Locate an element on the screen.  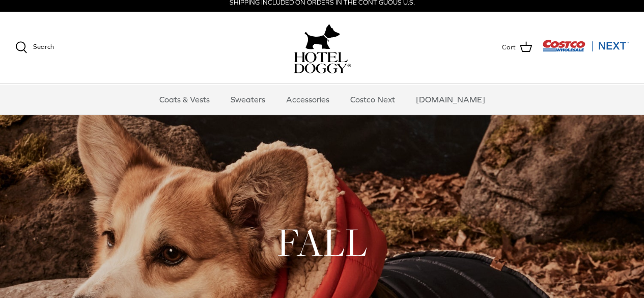
img: hoteldoggycom is located at coordinates (322, 63).